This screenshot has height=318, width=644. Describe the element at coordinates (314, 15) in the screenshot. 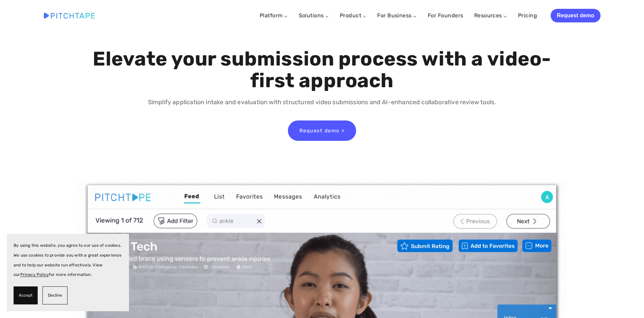

I see `a: Solutions ⌵` at that location.